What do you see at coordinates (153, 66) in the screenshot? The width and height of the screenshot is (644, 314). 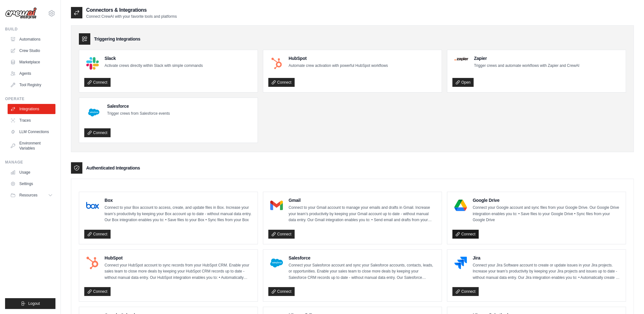 I see `p: Activate crews directly within Slack with simple commands` at bounding box center [153, 66].